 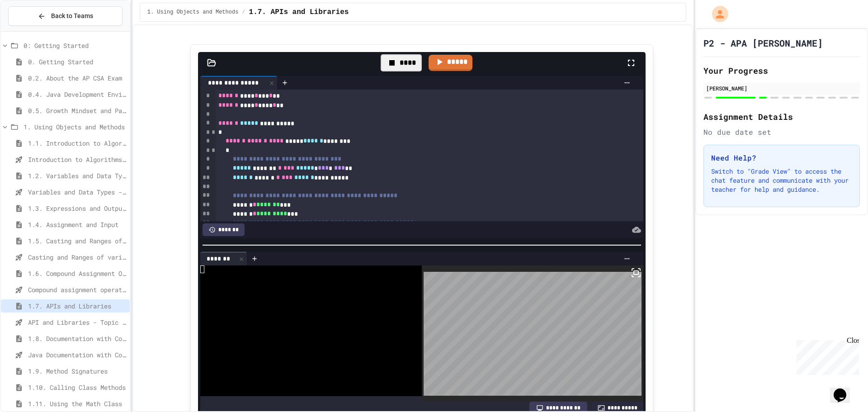 What do you see at coordinates (77, 404) in the screenshot?
I see `span: 1.11. Using the Math Class` at bounding box center [77, 404].